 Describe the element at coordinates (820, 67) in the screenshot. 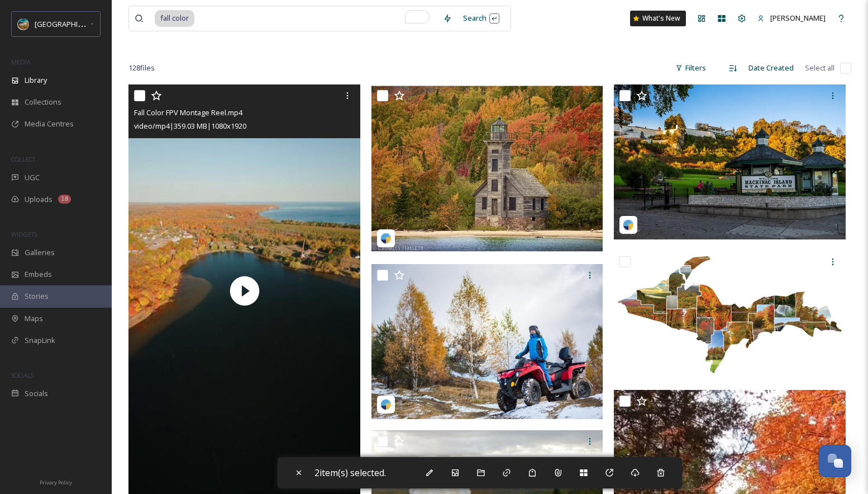

I see `span: Select all` at that location.